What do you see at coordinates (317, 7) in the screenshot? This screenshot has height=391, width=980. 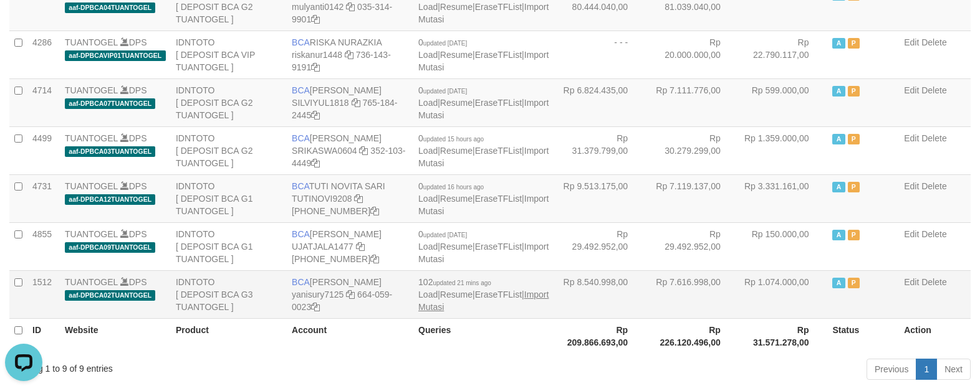 I see `a: mulyanti0142` at bounding box center [317, 7].